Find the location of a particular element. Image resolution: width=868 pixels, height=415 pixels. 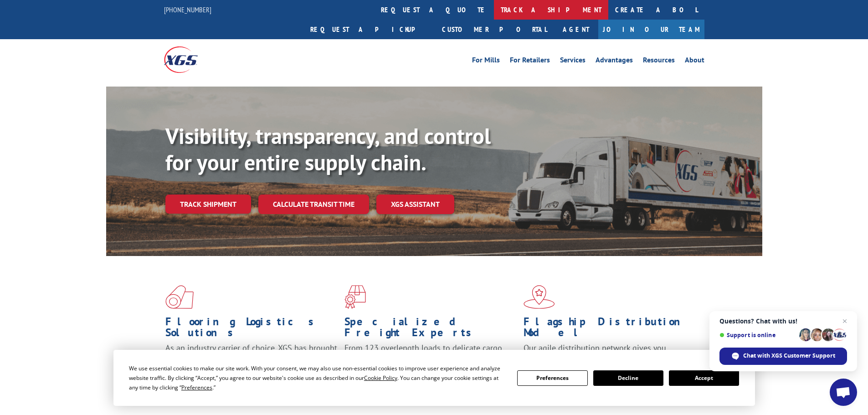

span: As an industry carrier of choice, XGS has brought innovation and dedication to flooring logistics... is located at coordinates (251, 359).